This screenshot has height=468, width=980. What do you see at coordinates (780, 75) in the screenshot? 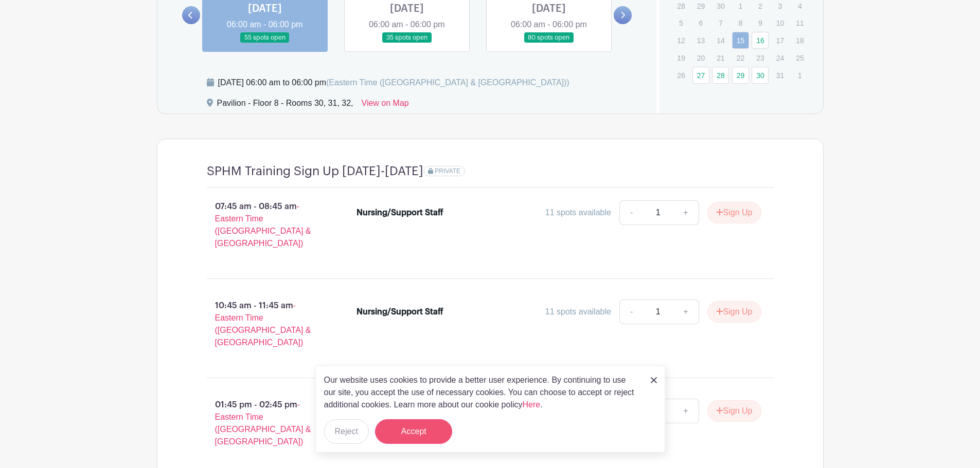
I see `p: 31` at bounding box center [780, 75].